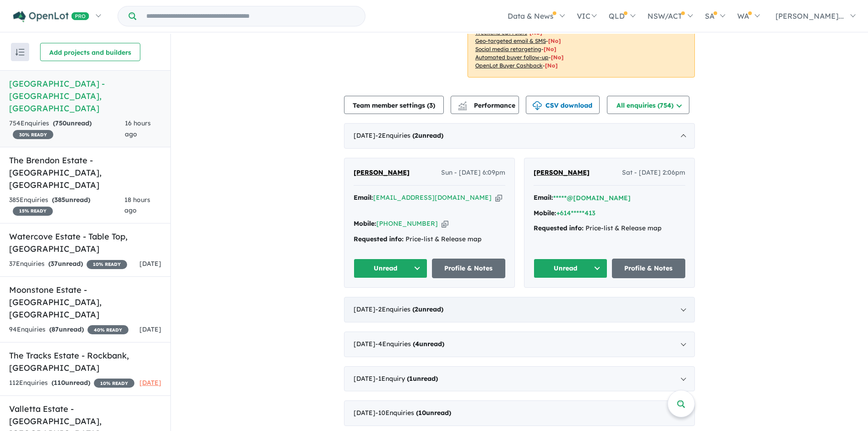  Describe the element at coordinates (394, 105) in the screenshot. I see `button: Team member settings (3)` at that location.